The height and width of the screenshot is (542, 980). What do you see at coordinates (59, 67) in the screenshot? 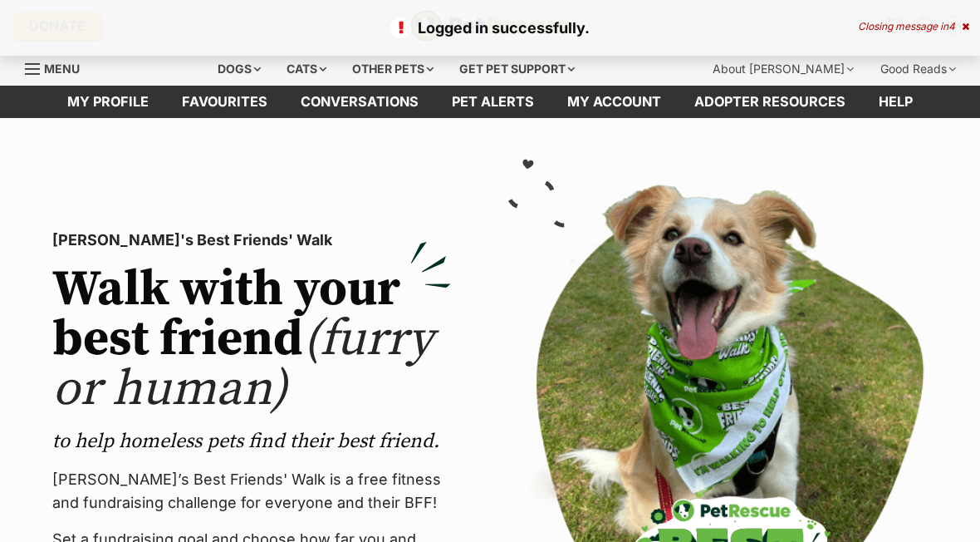
I see `a: Menu` at bounding box center [59, 67].